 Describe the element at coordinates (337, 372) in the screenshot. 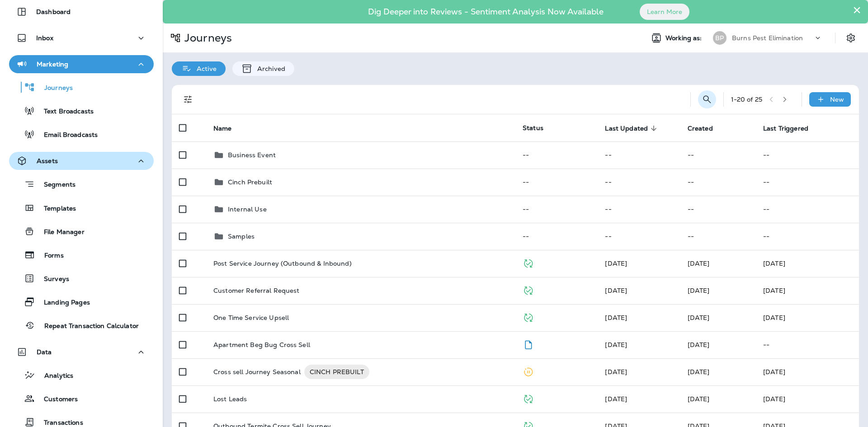

I see `span: CINCH PREBUILT` at that location.